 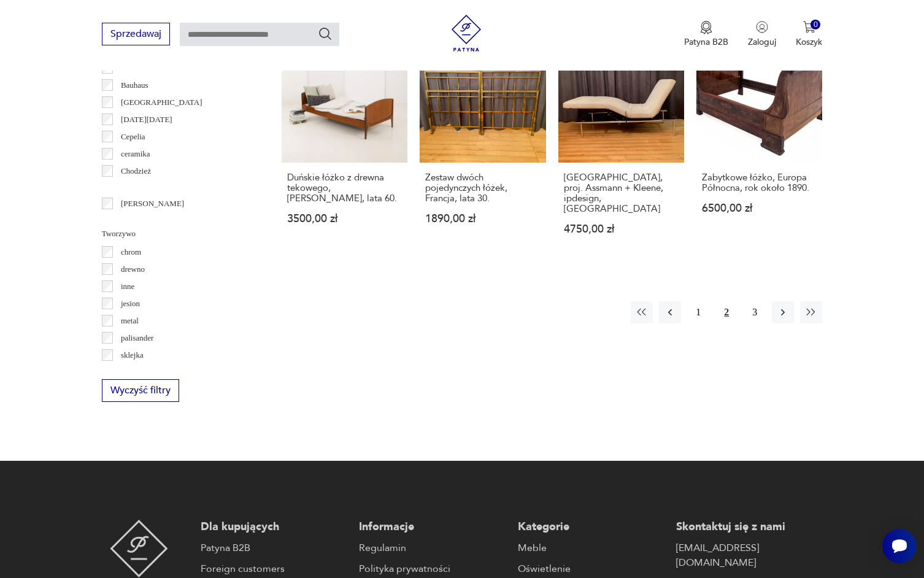 I want to click on p: Zaloguj, so click(x=762, y=42).